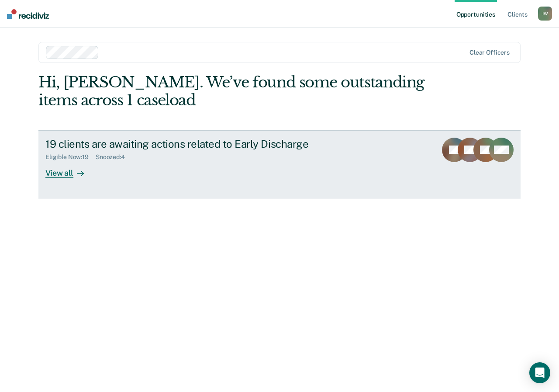 Image resolution: width=559 pixels, height=392 pixels. I want to click on div: J W, so click(545, 13).